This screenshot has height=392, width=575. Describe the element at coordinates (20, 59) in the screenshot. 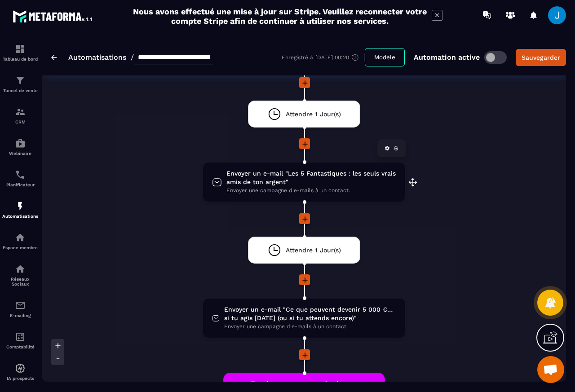

I see `p: Tableau de bord` at that location.